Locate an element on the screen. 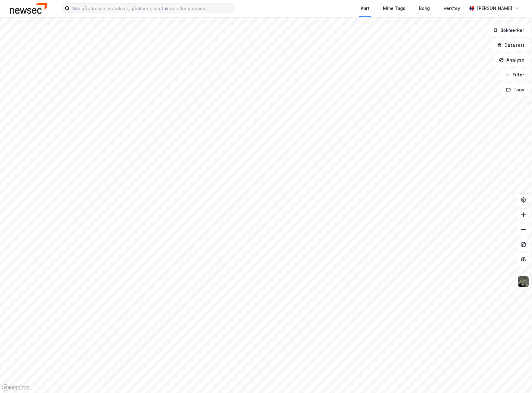 This screenshot has height=393, width=532. div: Mine Tags is located at coordinates (394, 8).